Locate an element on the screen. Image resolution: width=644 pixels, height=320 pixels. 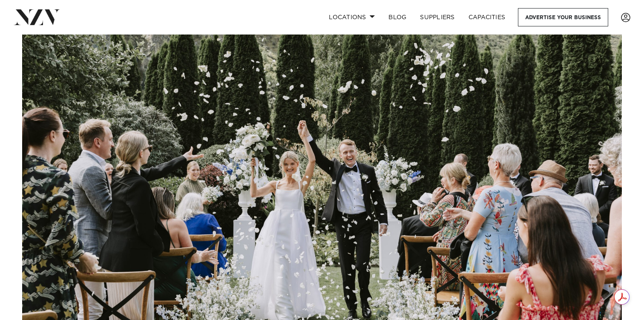
a: SUPPLIERS is located at coordinates (437, 17).